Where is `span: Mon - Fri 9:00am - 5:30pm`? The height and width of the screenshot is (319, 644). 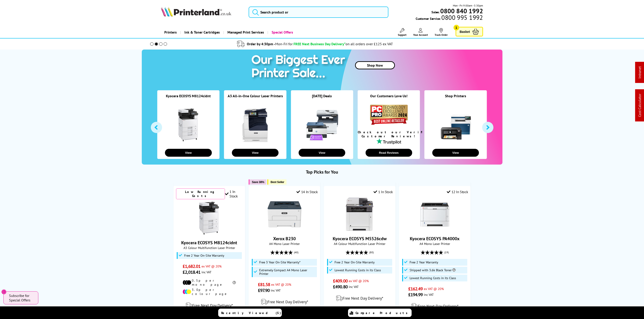
span: Mon - Fri 9:00am - 5:30pm is located at coordinates (468, 5).